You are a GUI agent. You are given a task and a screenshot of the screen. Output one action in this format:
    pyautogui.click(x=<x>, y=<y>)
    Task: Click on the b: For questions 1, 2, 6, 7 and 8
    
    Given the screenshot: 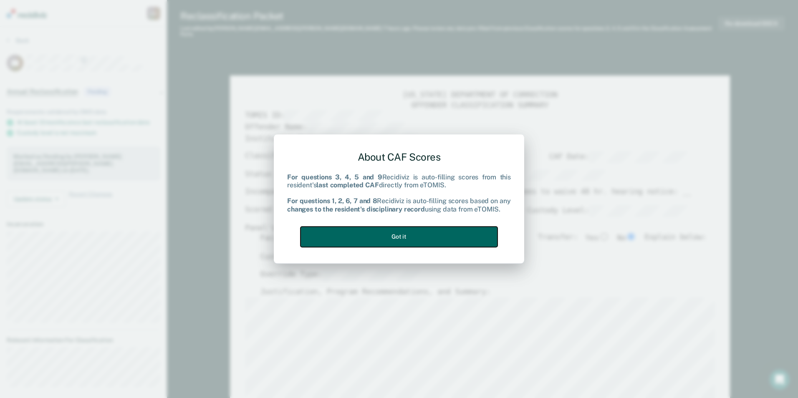 What is the action you would take?
    pyautogui.click(x=332, y=201)
    